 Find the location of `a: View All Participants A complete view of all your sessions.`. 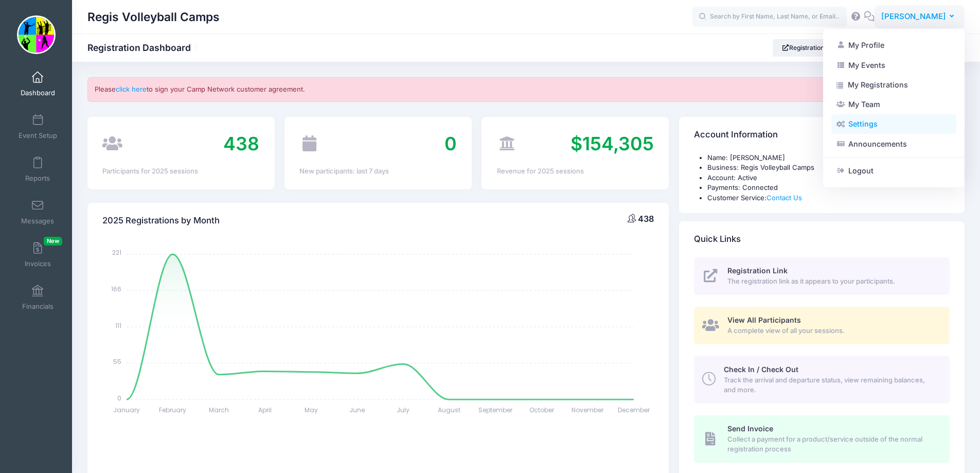

a: View All Participants A complete view of all your sessions. is located at coordinates (821, 325).